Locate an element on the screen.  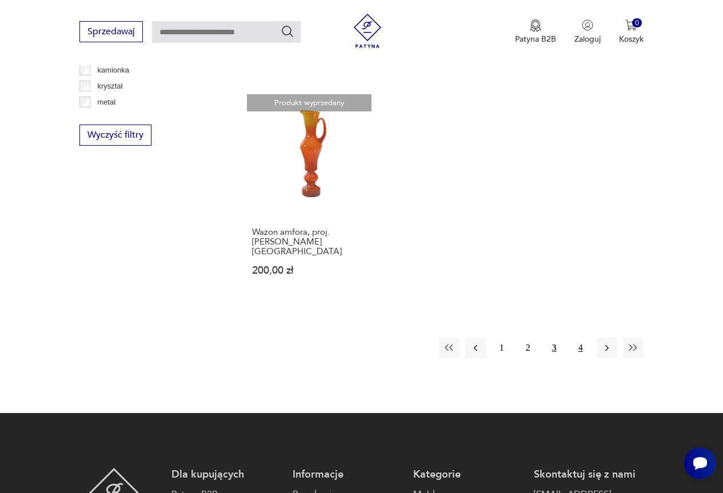
p: 200,00 zł is located at coordinates (309, 270).